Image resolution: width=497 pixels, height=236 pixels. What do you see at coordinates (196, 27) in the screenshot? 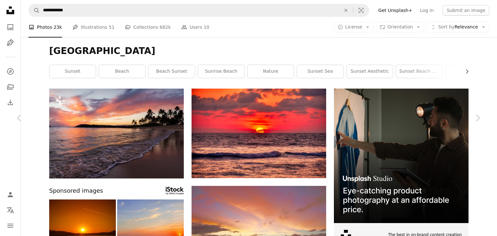
I see `a: Users 10` at bounding box center [196, 27].